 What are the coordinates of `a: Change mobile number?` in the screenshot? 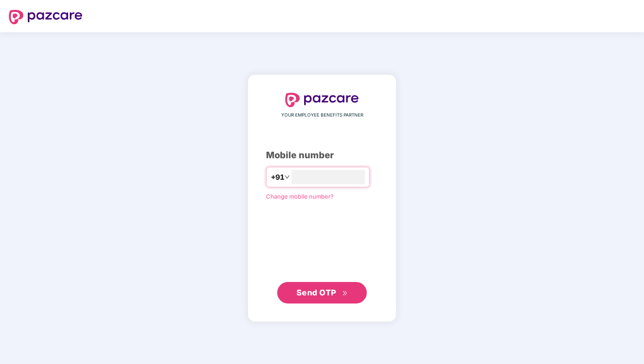 It's located at (300, 196).